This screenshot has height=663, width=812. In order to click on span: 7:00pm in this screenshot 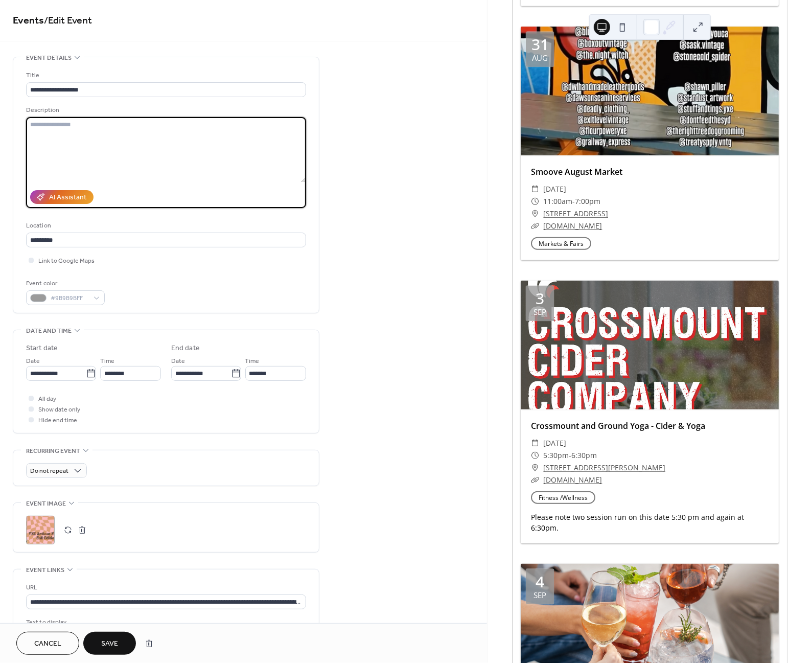, I will do `click(587, 201)`.